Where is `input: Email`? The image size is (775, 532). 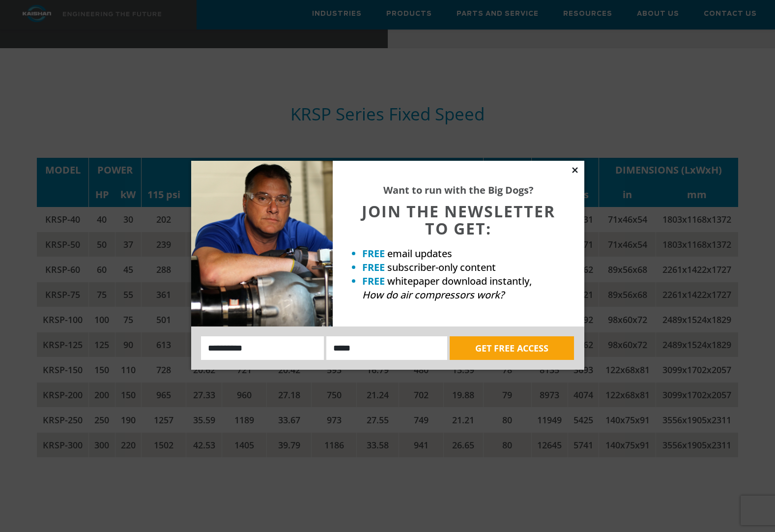 input: Email is located at coordinates (387, 348).